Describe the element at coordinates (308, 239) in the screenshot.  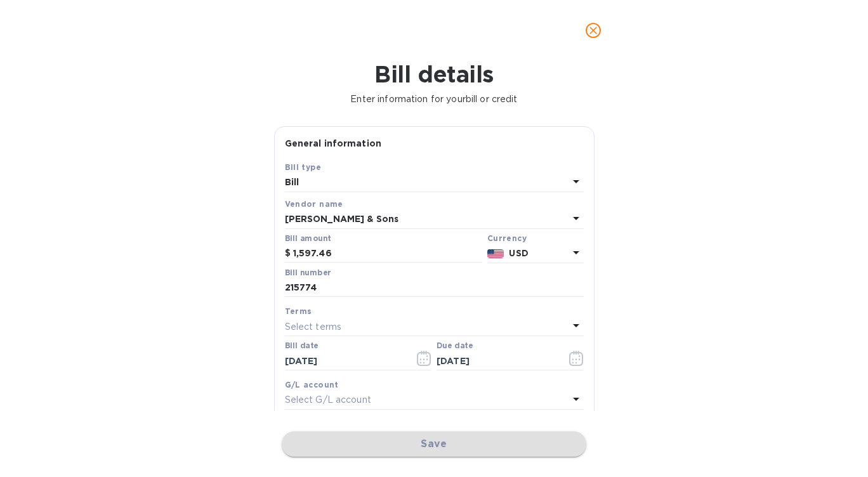
I see `label: Bill amount` at that location.